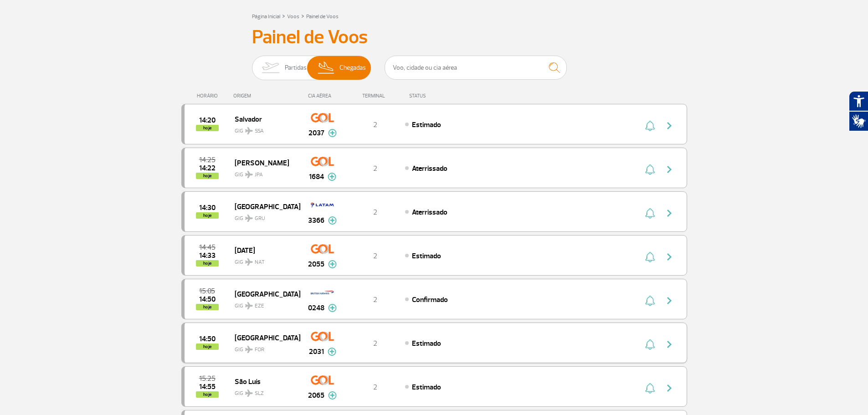 The height and width of the screenshot is (415, 868). Describe the element at coordinates (858, 121) in the screenshot. I see `button: Abrir tradutor de língua de sinais.` at that location.